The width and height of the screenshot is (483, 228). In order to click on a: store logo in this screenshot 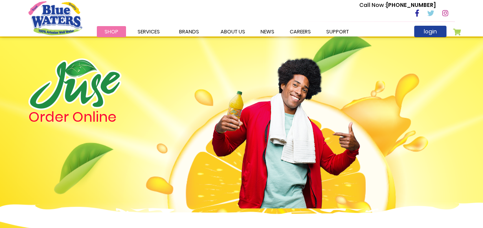, I will do `click(55, 18)`.